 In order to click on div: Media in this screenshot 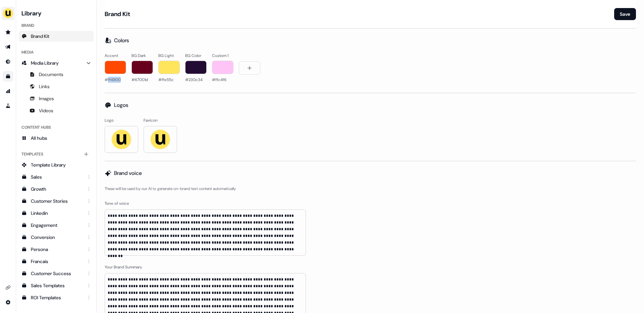, I will do `click(56, 52)`.